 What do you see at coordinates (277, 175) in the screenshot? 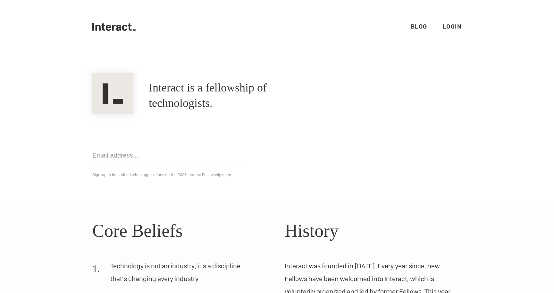
I see `p: Sign-up to be notified when applications for the 2026 Interact Fellowship open.` at bounding box center [277, 175].